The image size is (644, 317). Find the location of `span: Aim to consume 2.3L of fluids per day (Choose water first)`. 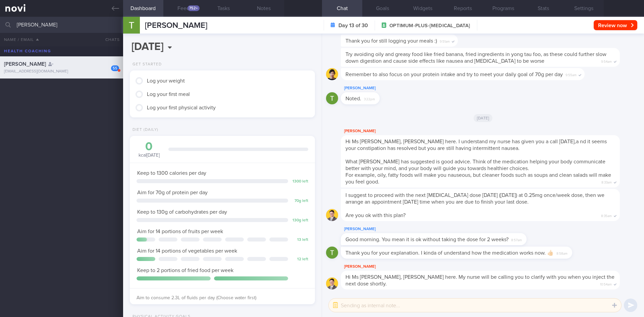

span: Aim to consume 2.3L of fluids per day (Choose water first) is located at coordinates (196, 298).